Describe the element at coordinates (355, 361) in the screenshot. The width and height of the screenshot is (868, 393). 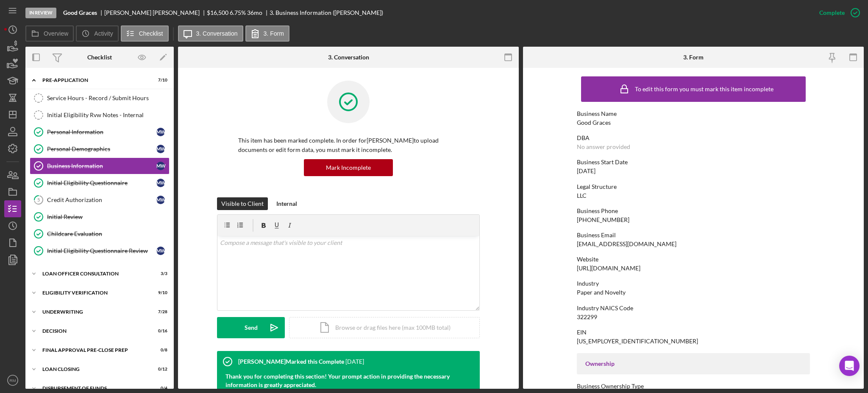
I see `time: 2025-01-17 21:46` at that location.